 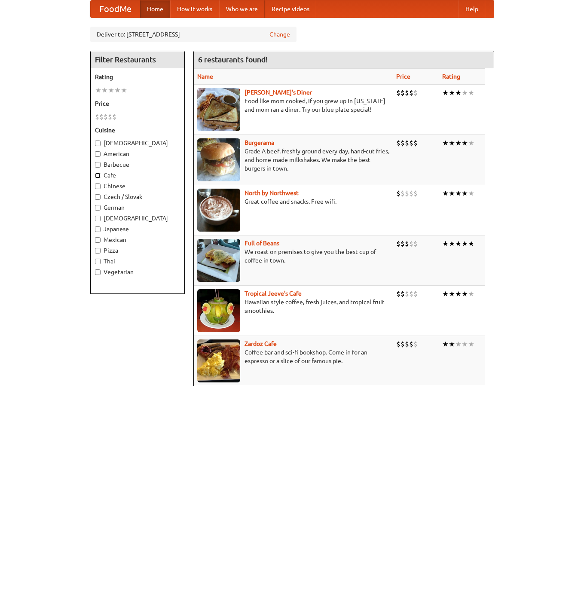 I want to click on a: Change, so click(x=280, y=34).